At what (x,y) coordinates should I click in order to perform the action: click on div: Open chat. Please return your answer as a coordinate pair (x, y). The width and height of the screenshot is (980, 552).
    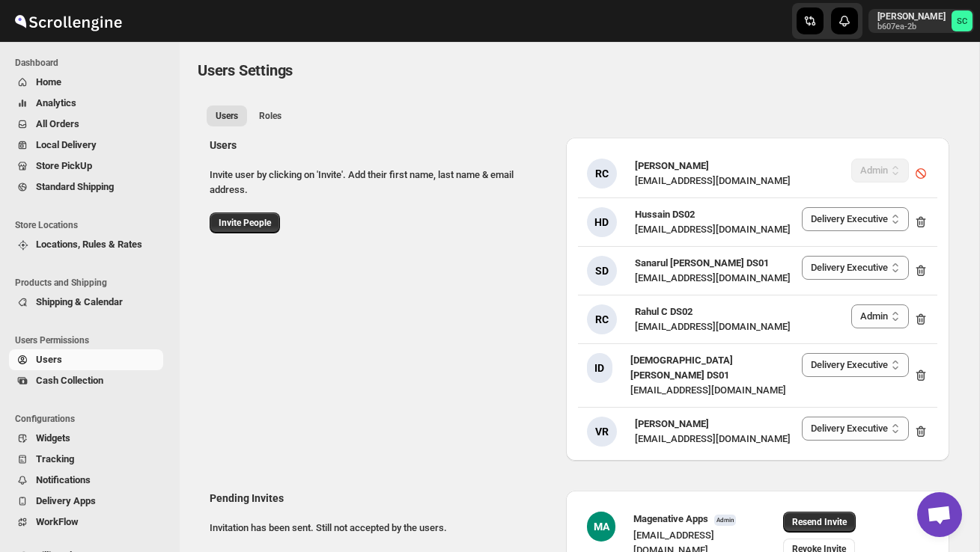
    Looking at the image, I should click on (939, 515).